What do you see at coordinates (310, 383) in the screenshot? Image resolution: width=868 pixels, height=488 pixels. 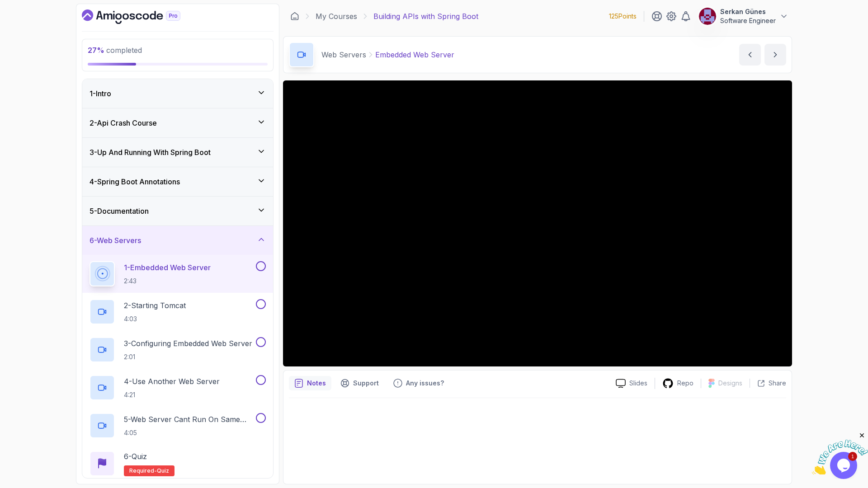 I see `button: notes button` at bounding box center [310, 383].